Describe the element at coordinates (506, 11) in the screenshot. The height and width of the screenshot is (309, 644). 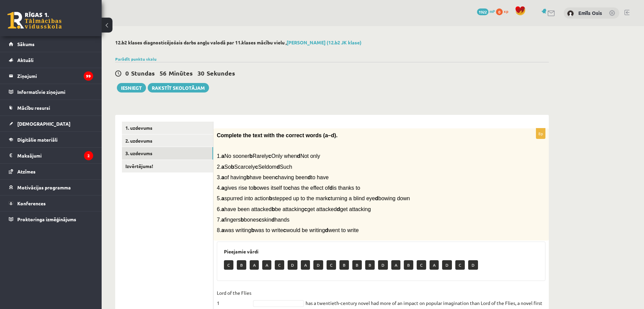
I see `span: xp` at that location.